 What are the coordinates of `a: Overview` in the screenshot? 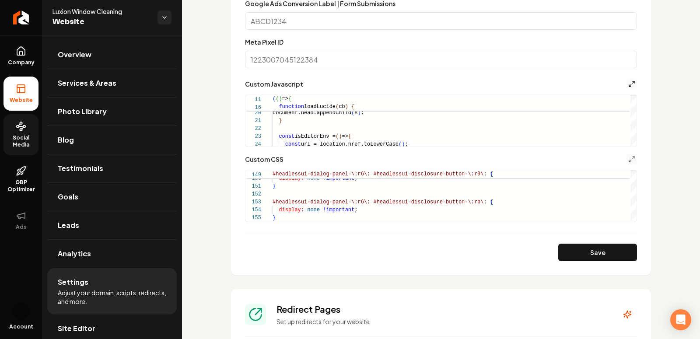 It's located at (112, 55).